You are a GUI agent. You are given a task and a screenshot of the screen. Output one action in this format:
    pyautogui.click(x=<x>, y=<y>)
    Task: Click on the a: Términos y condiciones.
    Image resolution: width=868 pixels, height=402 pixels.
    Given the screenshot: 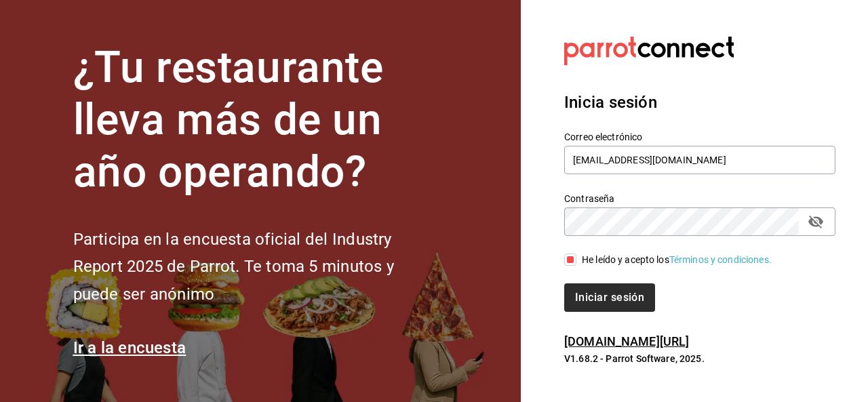 What is the action you would take?
    pyautogui.click(x=720, y=260)
    